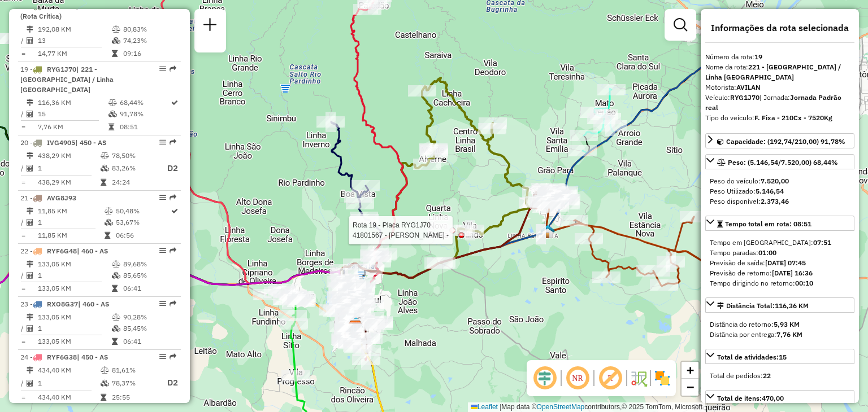 This screenshot has height=412, width=868. What do you see at coordinates (143, 222) in the screenshot?
I see `td: 53,67%` at bounding box center [143, 222].